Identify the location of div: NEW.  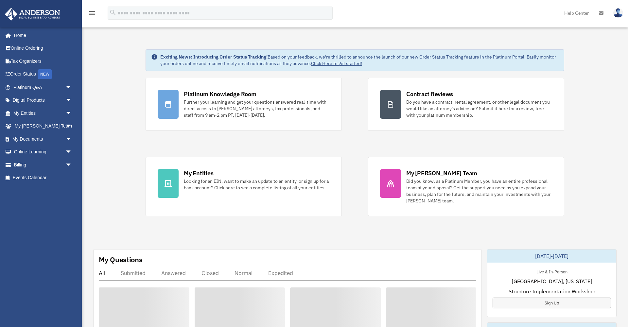
(45, 74).